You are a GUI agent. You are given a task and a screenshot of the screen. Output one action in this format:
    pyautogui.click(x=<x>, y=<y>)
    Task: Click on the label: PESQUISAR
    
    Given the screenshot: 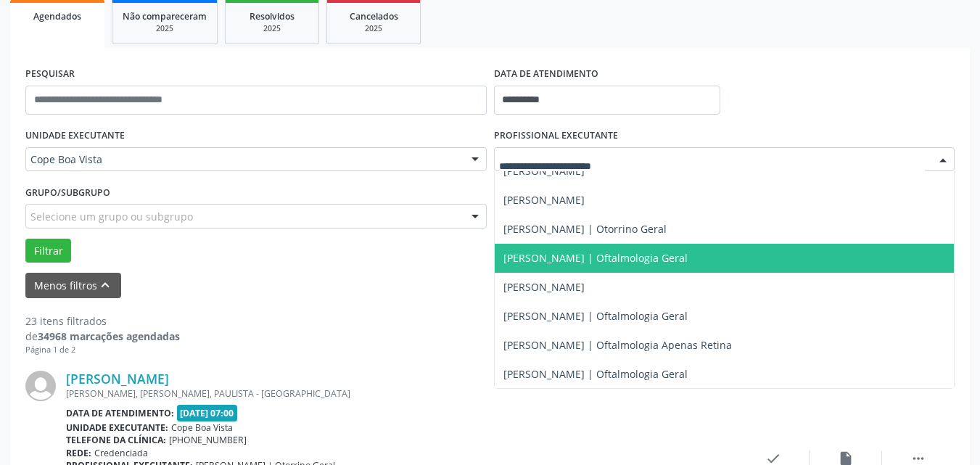 What is the action you would take?
    pyautogui.click(x=50, y=74)
    